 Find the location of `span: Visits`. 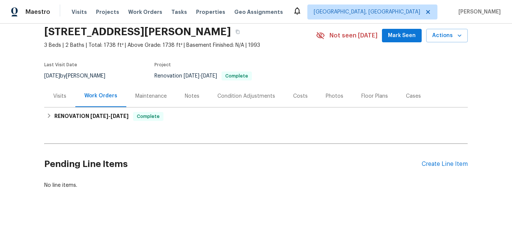

span: Visits is located at coordinates (79, 12).